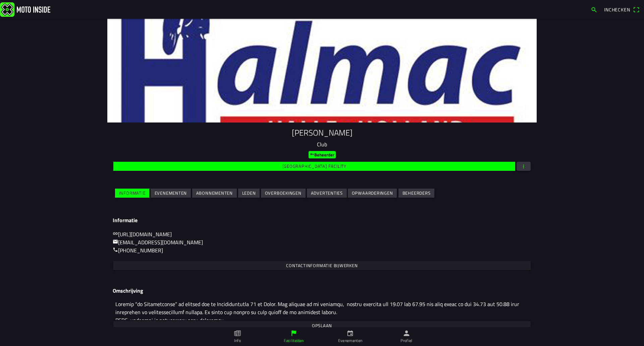  I want to click on ion-button: Overboekingen, so click(283, 193).